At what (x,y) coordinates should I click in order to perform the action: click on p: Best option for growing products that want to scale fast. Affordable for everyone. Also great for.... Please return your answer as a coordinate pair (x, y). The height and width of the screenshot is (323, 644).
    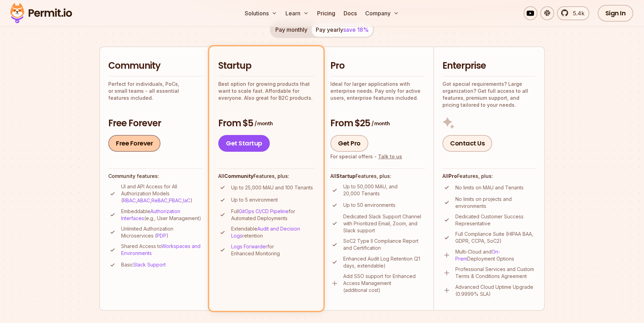
    Looking at the image, I should click on (266, 91).